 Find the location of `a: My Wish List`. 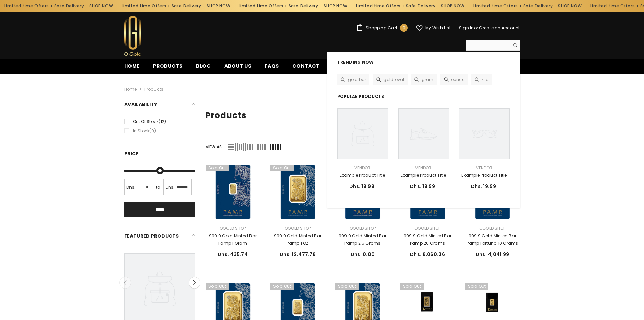

a: My Wish List is located at coordinates (434, 28).